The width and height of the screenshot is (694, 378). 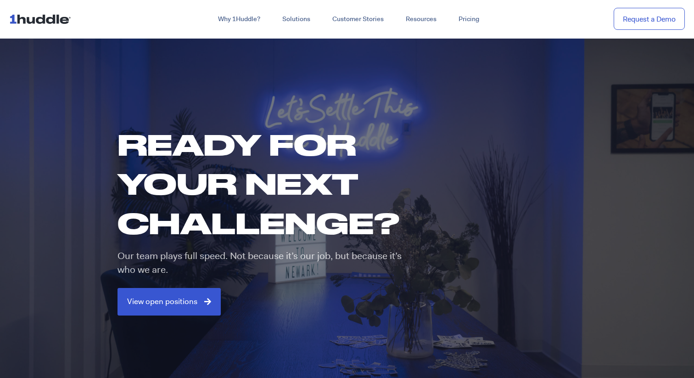 What do you see at coordinates (268, 184) in the screenshot?
I see `h1: Ready for your next challenge?` at bounding box center [268, 184].